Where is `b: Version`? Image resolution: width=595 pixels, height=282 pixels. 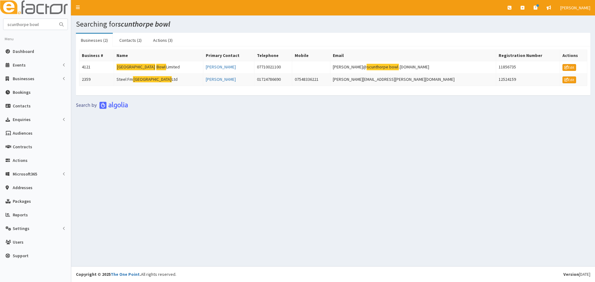
b: Version is located at coordinates (571, 274).